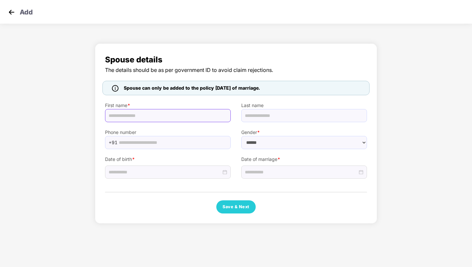 The height and width of the screenshot is (267, 472). I want to click on span: Spouse details, so click(236, 60).